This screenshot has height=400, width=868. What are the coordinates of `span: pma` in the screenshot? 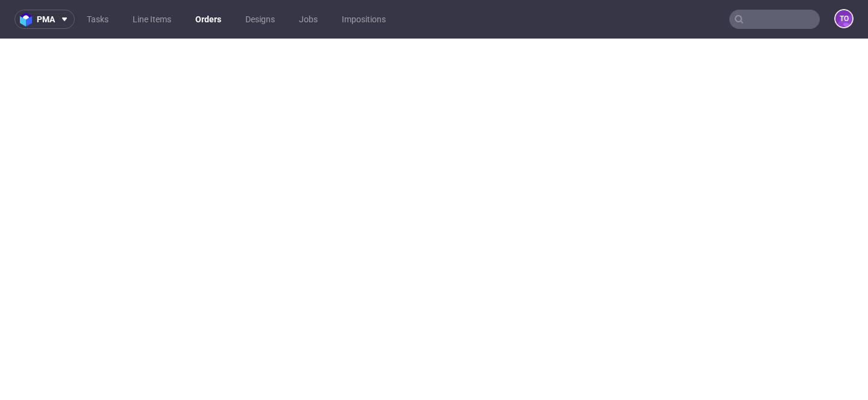 It's located at (46, 19).